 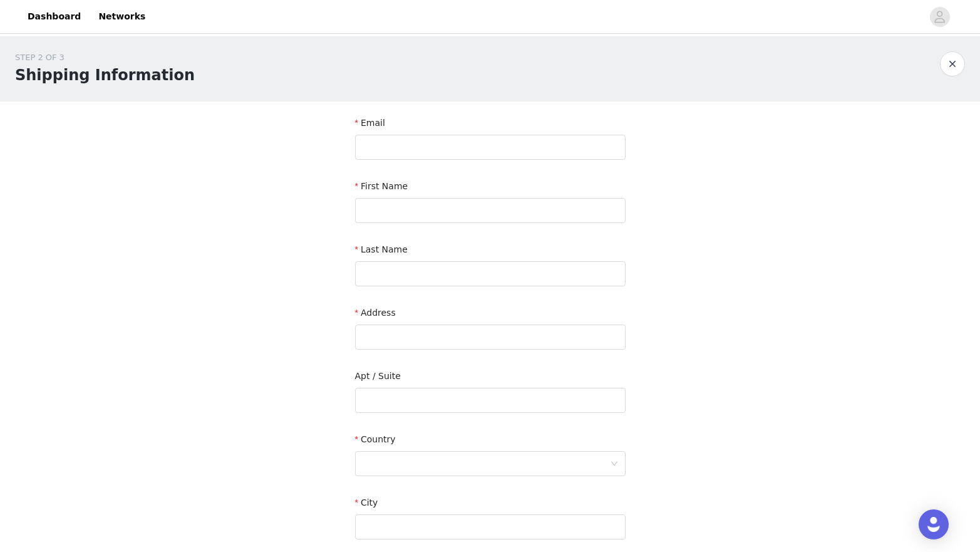 What do you see at coordinates (54, 16) in the screenshot?
I see `a: Dashboard` at bounding box center [54, 16].